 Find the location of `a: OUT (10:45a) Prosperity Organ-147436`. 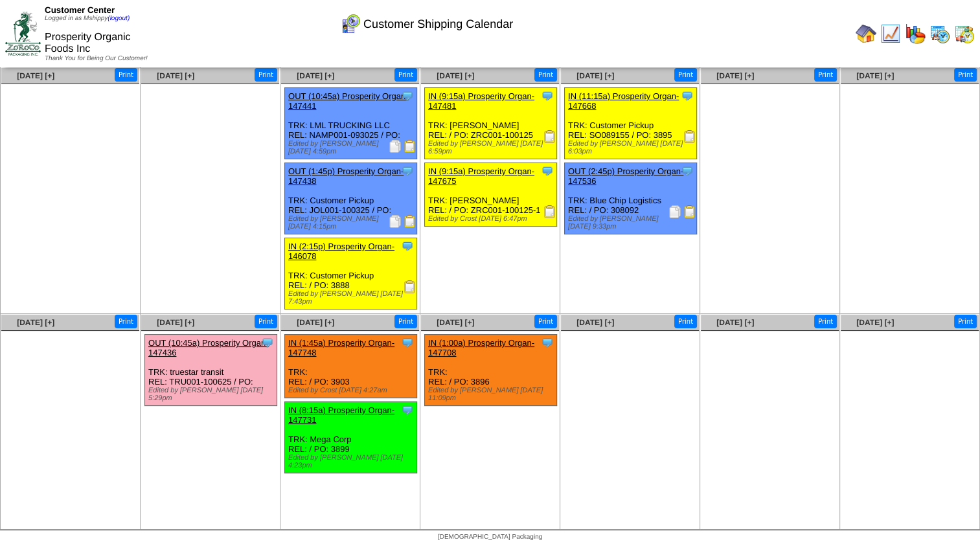

a: OUT (10:45a) Prosperity Organ-147436 is located at coordinates (208, 348).